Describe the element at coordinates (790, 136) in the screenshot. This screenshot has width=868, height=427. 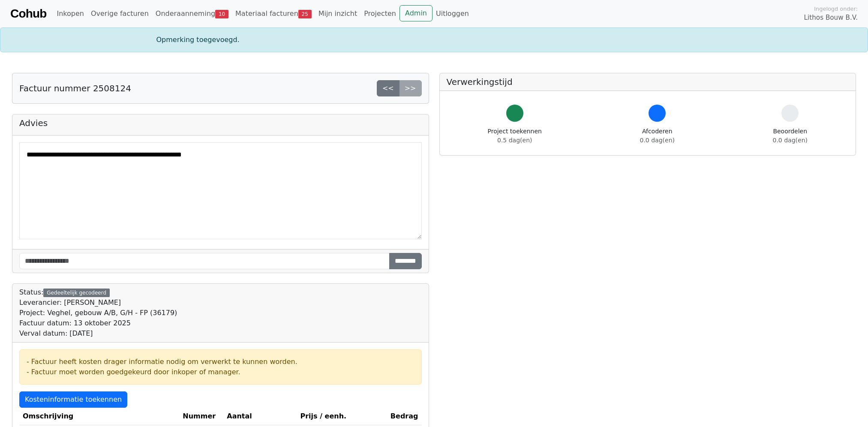
I see `div: Beoordelen` at that location.